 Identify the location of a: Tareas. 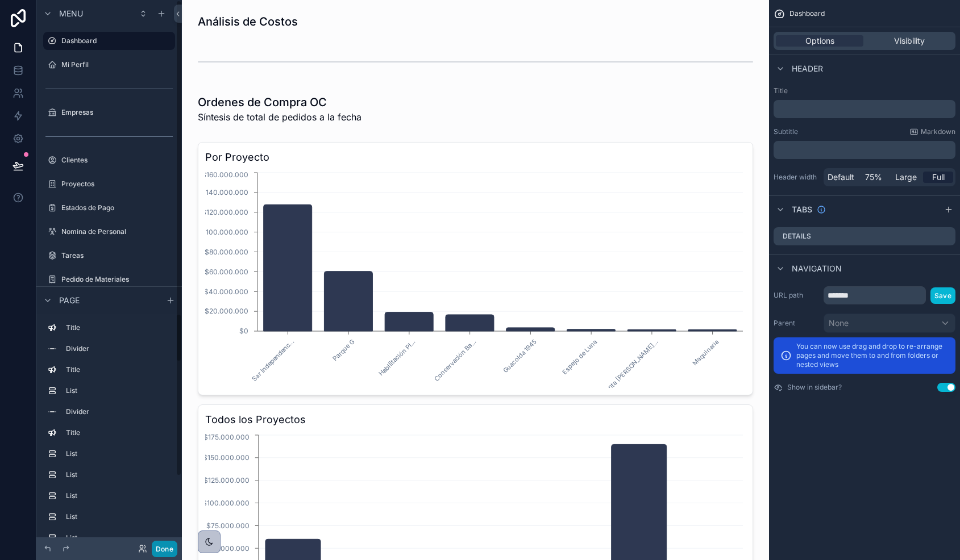
(109, 256).